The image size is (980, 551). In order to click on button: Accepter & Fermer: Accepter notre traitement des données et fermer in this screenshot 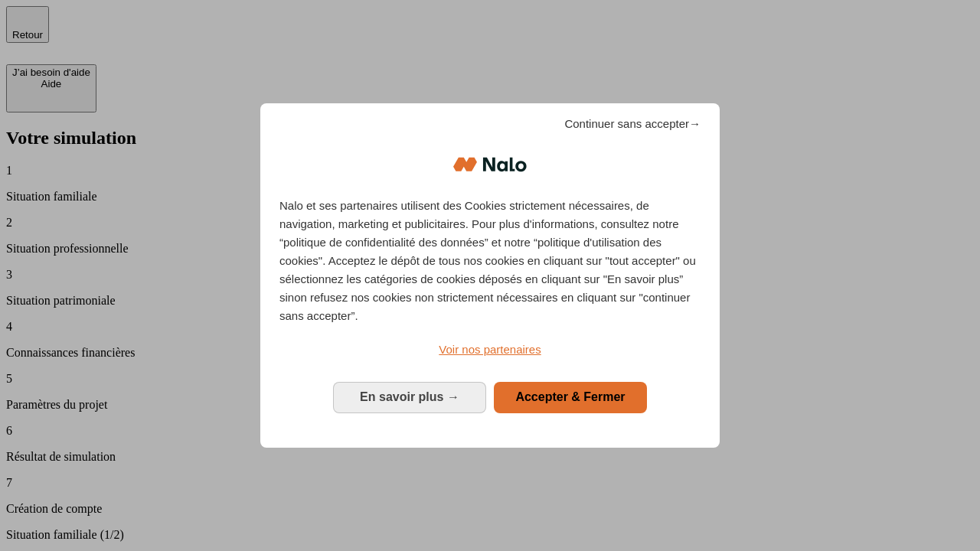, I will do `click(570, 397)`.